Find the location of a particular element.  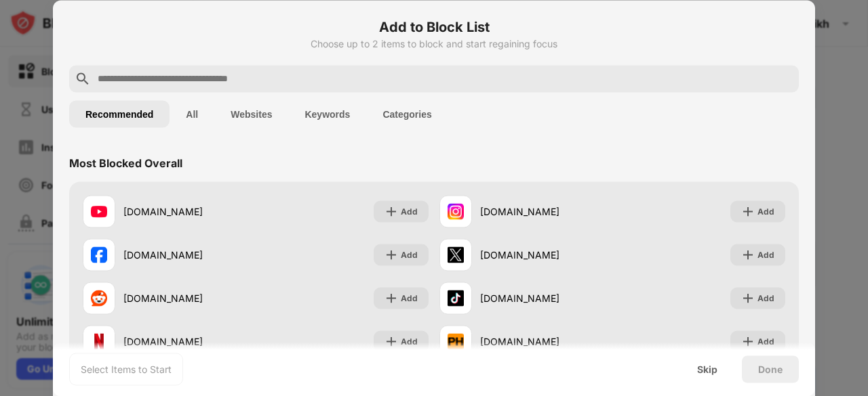

h6: Add to Block List is located at coordinates (434, 26).